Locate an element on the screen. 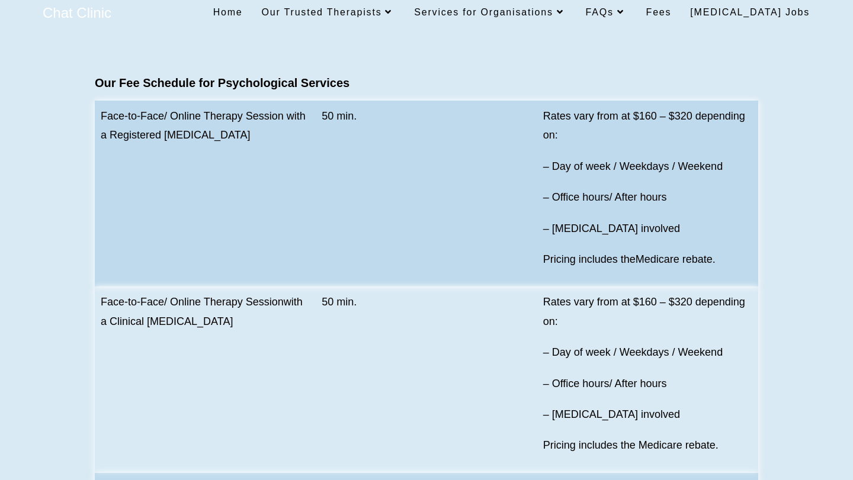 The width and height of the screenshot is (853, 480). h2: Our Fee Schedule for Psychological Services is located at coordinates (426, 83).